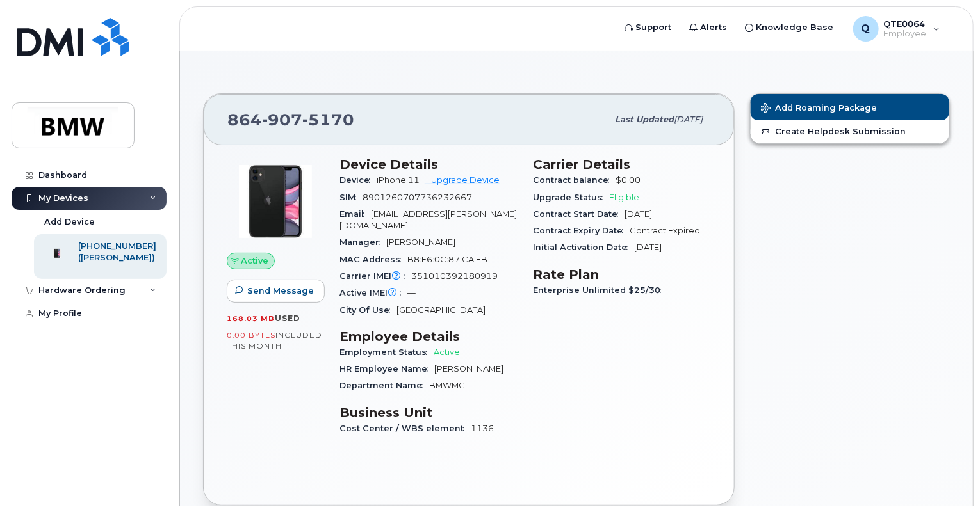 The image size is (980, 506). What do you see at coordinates (622, 165) in the screenshot?
I see `h3: Carrier Details` at bounding box center [622, 165].